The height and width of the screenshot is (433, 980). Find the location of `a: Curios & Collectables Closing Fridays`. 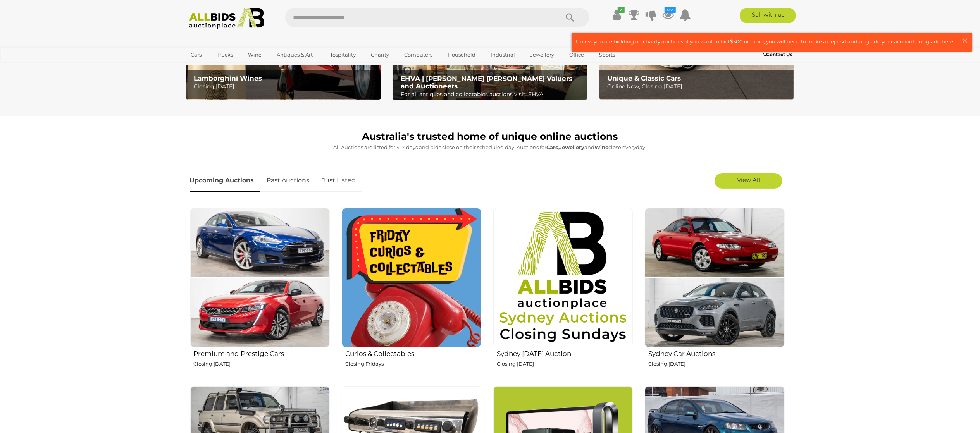

a: Curios & Collectables Closing Fridays is located at coordinates (411, 293).